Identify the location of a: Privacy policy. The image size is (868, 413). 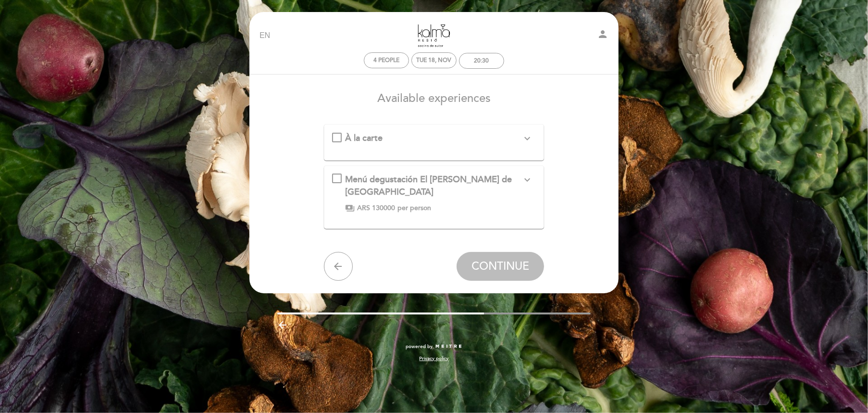
(433, 359).